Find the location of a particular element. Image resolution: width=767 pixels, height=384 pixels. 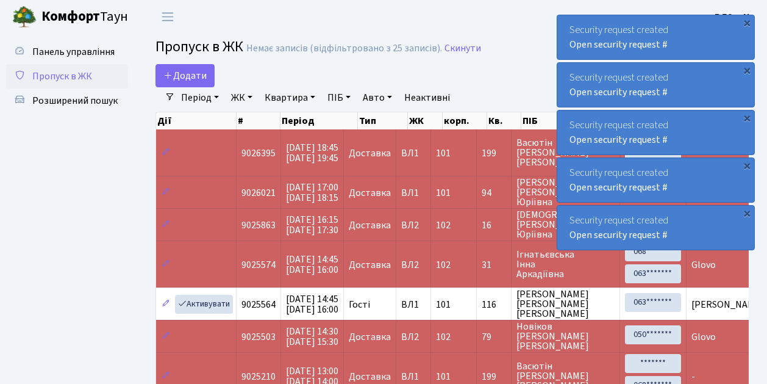

span: 79 is located at coordinates (494, 337).